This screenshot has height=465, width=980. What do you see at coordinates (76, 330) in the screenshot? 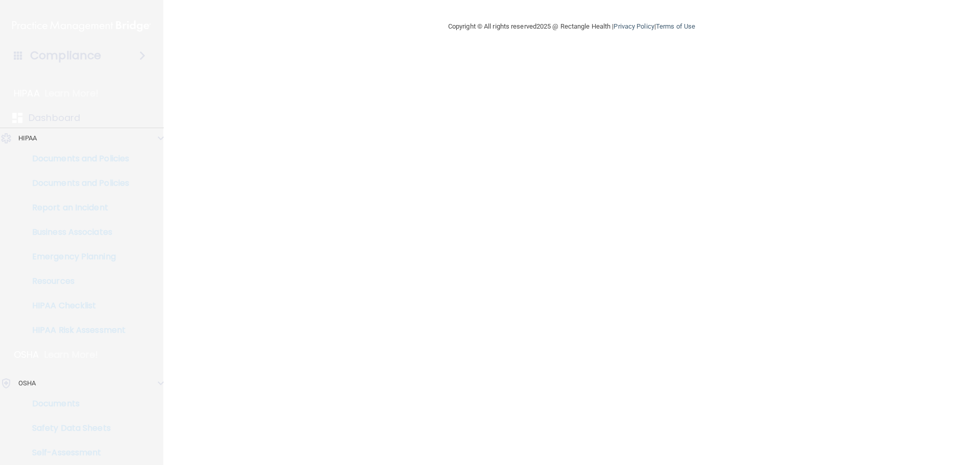
I see `p: HIPAA Risk Assessment` at bounding box center [76, 330].